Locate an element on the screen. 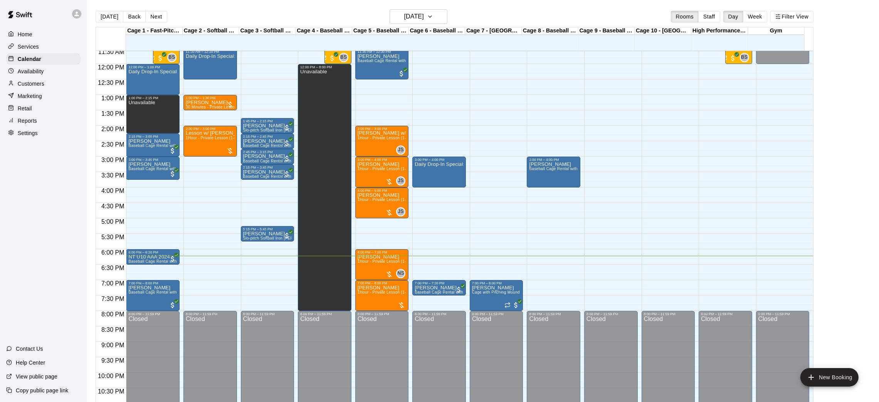  span: 6:00 PM is located at coordinates (113, 252).